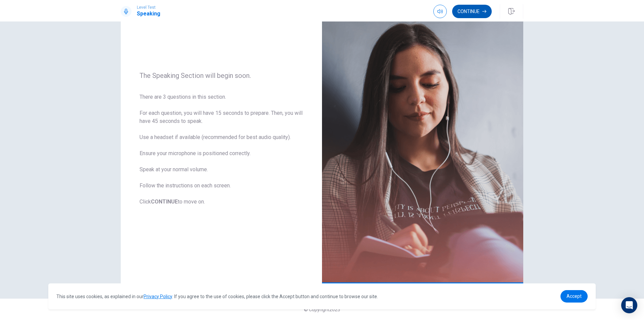  What do you see at coordinates (222, 150) in the screenshot?
I see `span: There are 3 questions in this section. For each question, you will have 15 seconds to prepare. Th...` at bounding box center [222, 150].